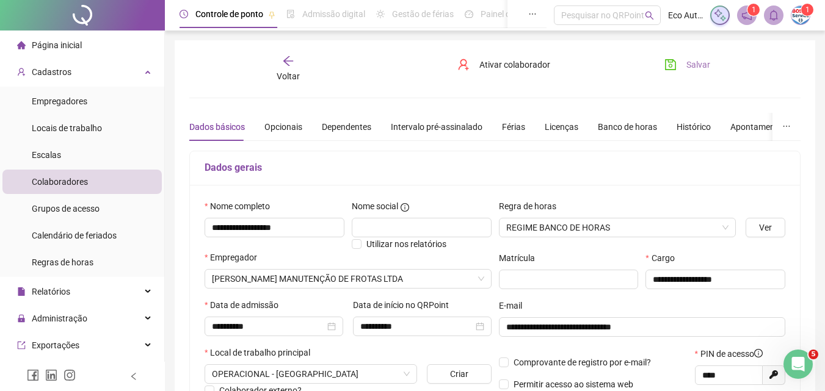 This screenshot has width=825, height=391. Describe the element at coordinates (184, 14) in the screenshot. I see `span: clock-circle` at that location.